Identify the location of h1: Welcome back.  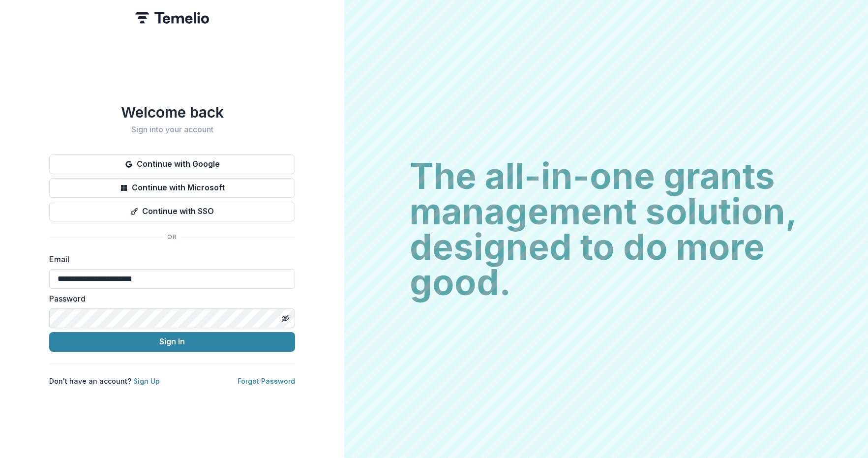
(172, 112).